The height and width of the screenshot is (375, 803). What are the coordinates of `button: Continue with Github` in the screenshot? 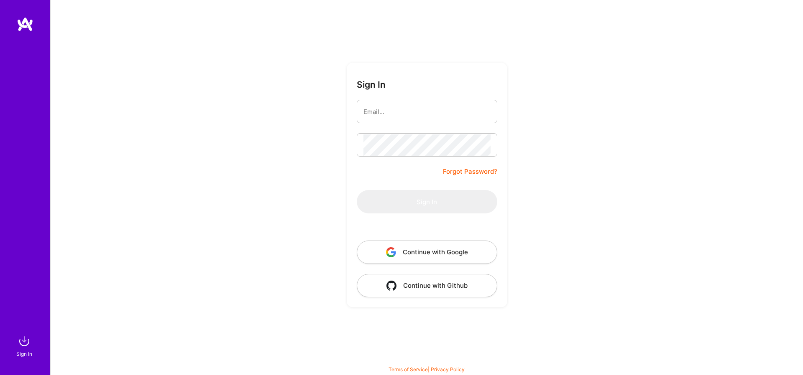 It's located at (427, 286).